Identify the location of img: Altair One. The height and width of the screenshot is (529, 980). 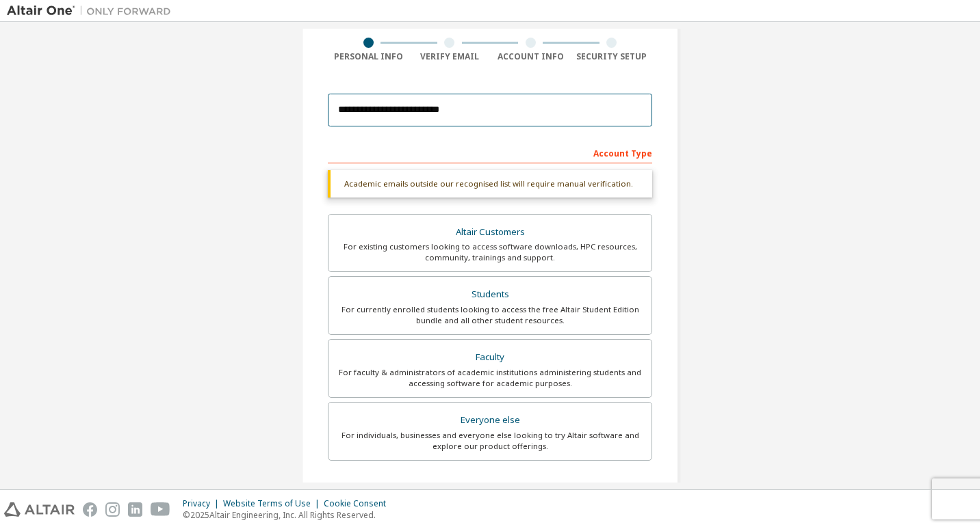
(93, 11).